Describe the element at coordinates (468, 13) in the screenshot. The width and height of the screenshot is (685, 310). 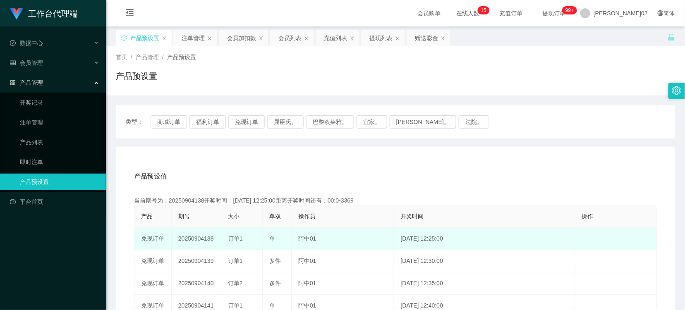
I see `font: 在线人数` at that location.